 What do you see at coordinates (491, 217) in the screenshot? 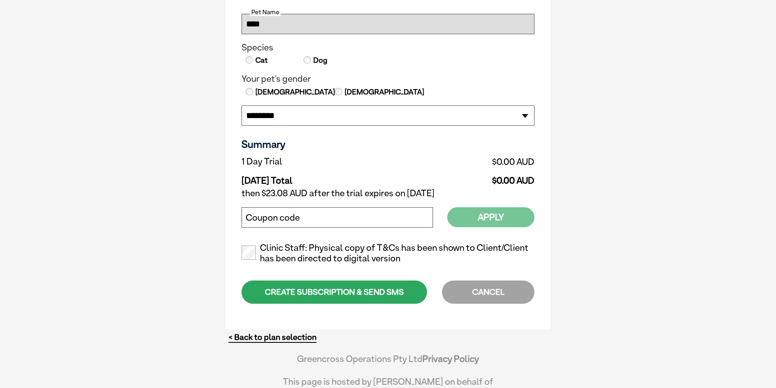
I see `button: Apply` at bounding box center [491, 217].